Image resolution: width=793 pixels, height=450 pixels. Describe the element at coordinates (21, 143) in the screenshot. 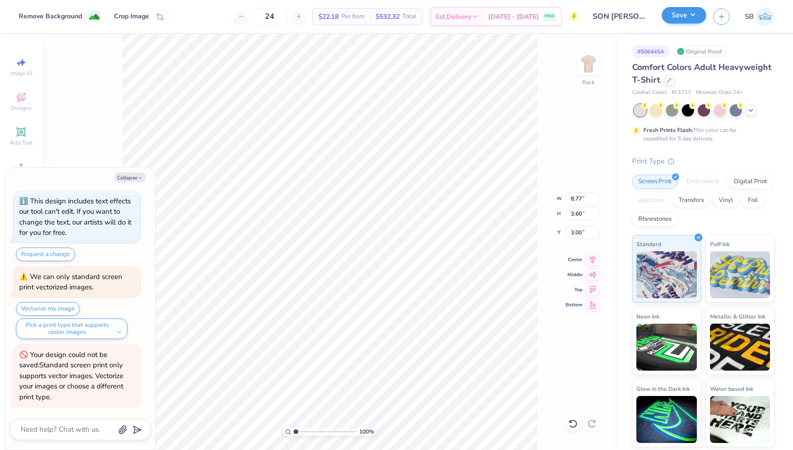

I see `span: Add Text` at that location.